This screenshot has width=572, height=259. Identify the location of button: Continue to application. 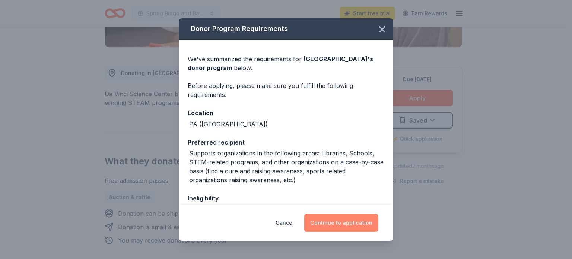
(341, 223).